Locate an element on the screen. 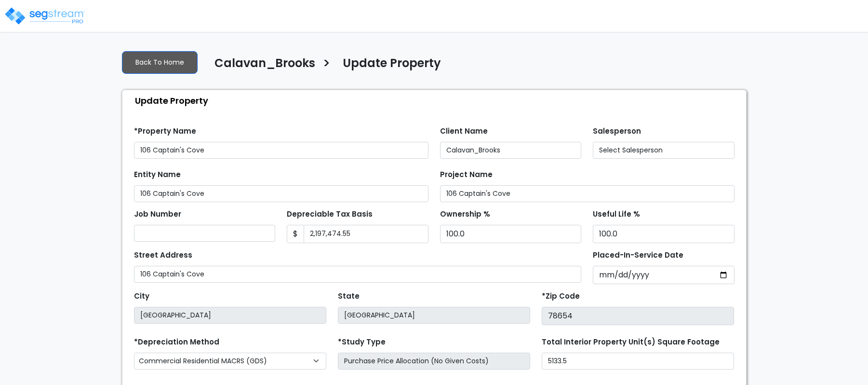 This screenshot has width=868, height=385. h4: Update Property is located at coordinates (392, 64).